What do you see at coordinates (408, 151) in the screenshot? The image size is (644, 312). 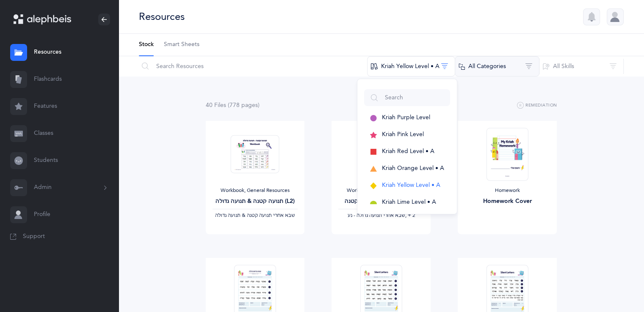 I see `span: Kriah Red Level • A` at bounding box center [408, 151].